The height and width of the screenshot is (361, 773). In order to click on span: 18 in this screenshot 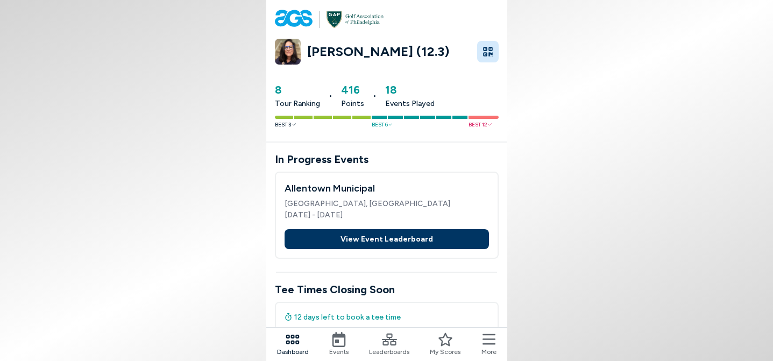, I will do `click(410, 90)`.